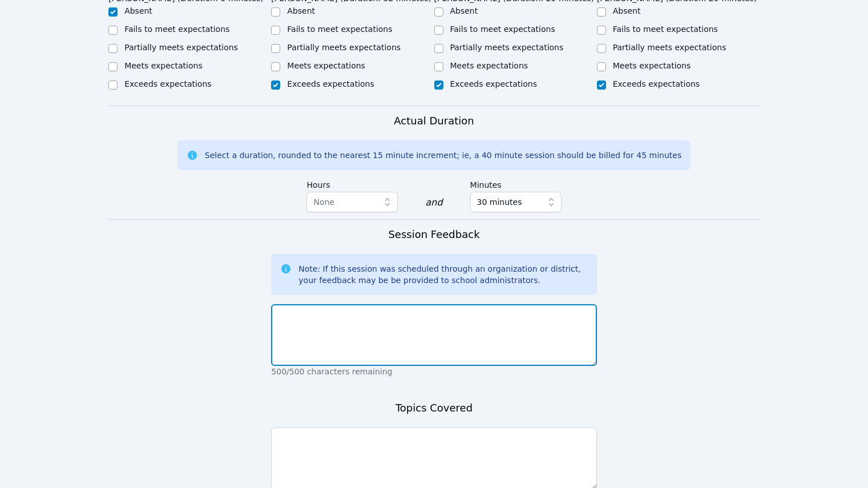 The height and width of the screenshot is (488, 868). Describe the element at coordinates (516, 202) in the screenshot. I see `button: 30 minutes` at that location.